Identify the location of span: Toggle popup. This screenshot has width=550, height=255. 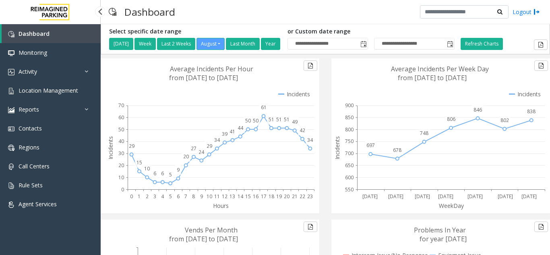
(450, 44).